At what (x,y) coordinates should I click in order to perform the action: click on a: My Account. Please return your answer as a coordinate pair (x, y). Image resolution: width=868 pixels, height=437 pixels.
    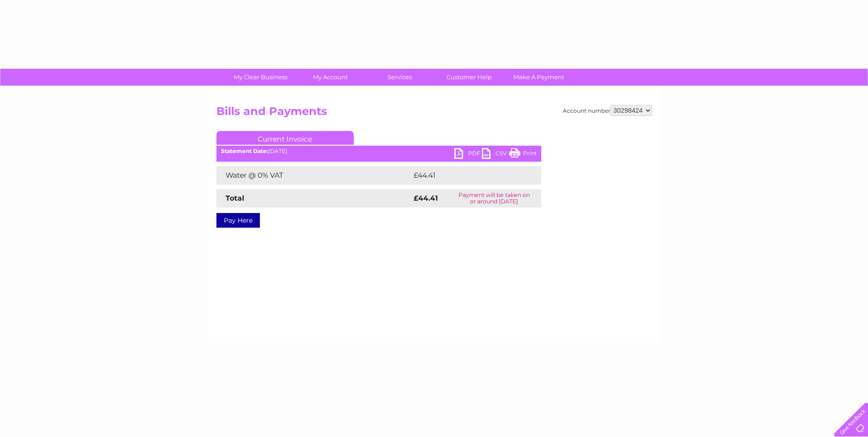
    Looking at the image, I should click on (330, 77).